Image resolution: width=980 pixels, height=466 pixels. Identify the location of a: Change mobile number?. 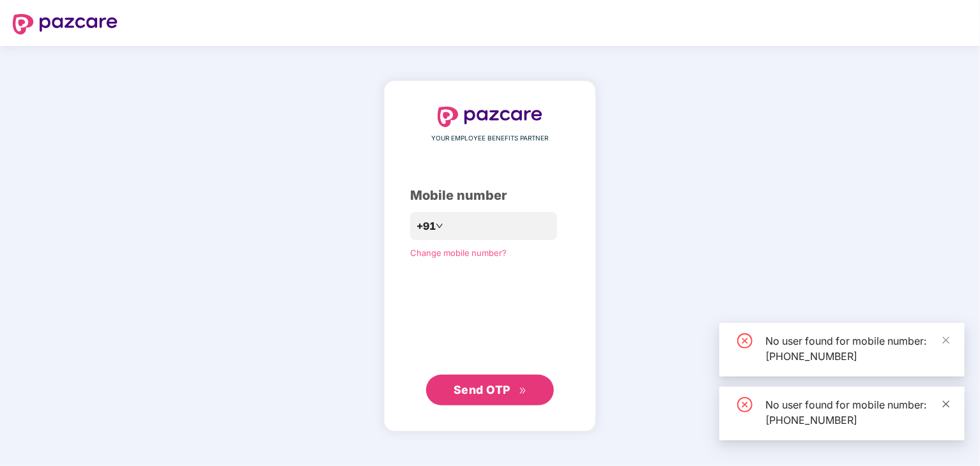
(458, 253).